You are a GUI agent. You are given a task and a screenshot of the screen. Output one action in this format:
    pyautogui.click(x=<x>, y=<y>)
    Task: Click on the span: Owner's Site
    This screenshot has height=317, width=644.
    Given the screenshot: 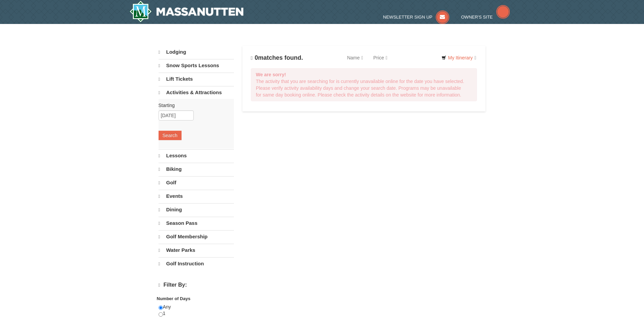 What is the action you would take?
    pyautogui.click(x=477, y=17)
    